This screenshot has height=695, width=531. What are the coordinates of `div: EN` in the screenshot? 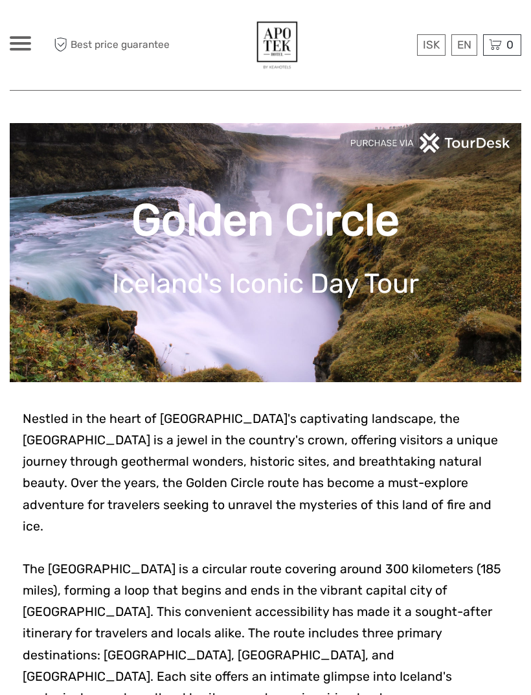 It's located at (464, 45).